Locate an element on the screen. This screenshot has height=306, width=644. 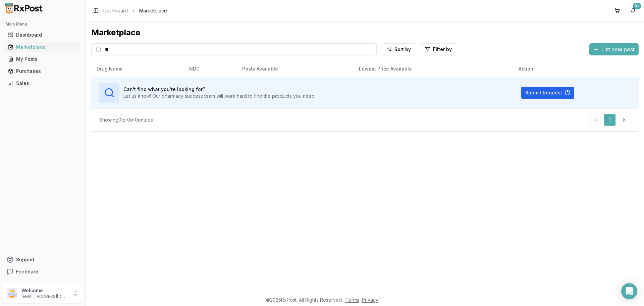
button: Feedback is located at coordinates (42, 271).